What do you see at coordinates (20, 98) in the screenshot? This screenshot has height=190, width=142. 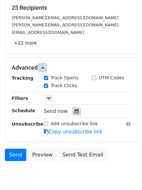 I see `strong: Filters` at bounding box center [20, 98].